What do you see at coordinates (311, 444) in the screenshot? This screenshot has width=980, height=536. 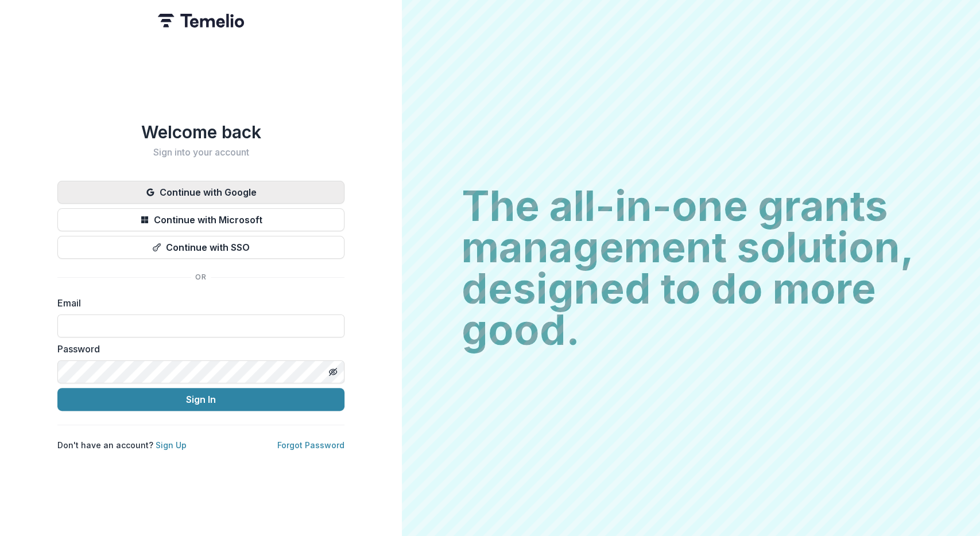 I see `a: Forgot Password` at bounding box center [311, 444].